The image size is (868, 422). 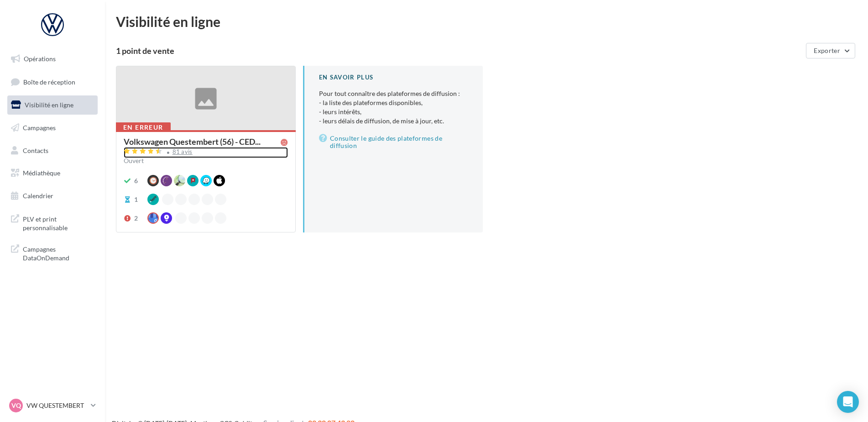 I want to click on li: - la liste des plateformes disponibles,, so click(x=393, y=103).